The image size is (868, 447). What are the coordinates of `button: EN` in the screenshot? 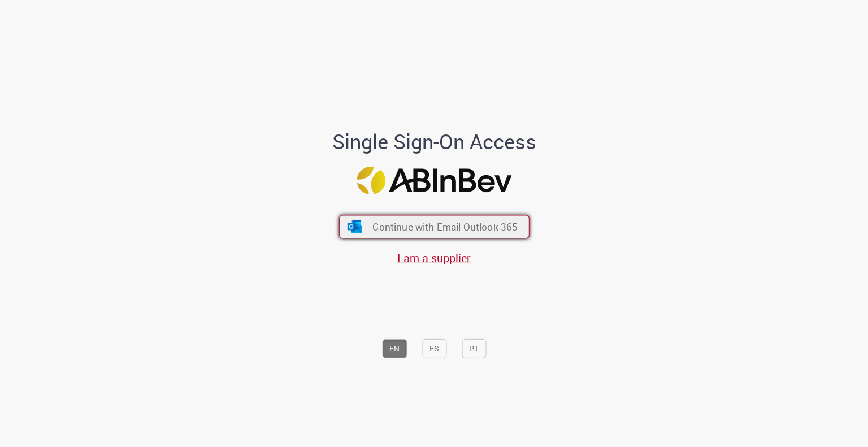 It's located at (394, 349).